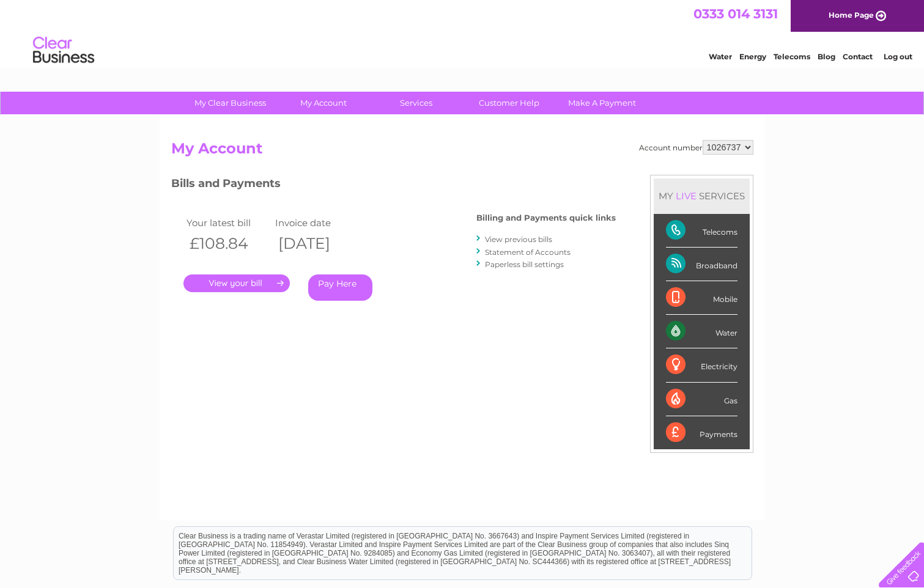  What do you see at coordinates (858, 56) in the screenshot?
I see `a: Contact` at bounding box center [858, 56].